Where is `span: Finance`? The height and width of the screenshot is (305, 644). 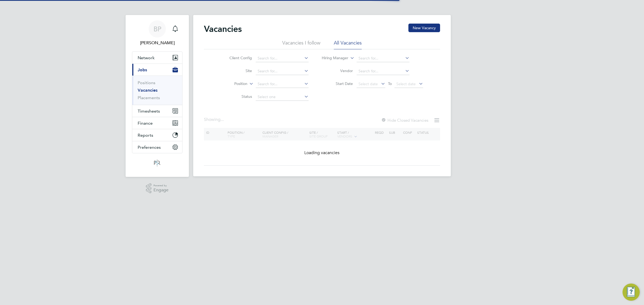
span: Finance is located at coordinates (145, 123).